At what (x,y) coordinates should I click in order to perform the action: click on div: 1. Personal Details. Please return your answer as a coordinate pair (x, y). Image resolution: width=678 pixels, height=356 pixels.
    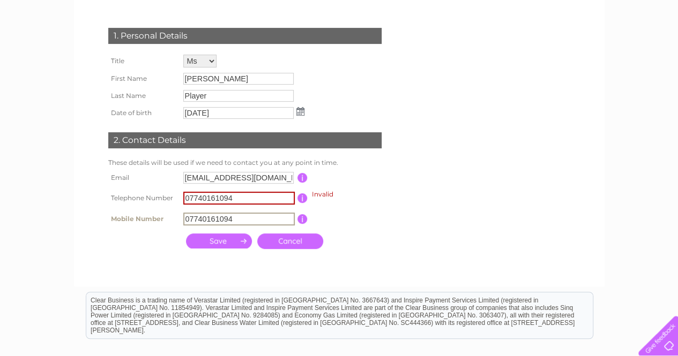
    Looking at the image, I should click on (245, 36).